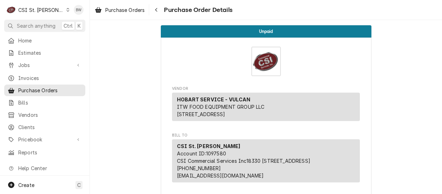 This screenshot has width=442, height=194. I want to click on div: Status, so click(266, 31).